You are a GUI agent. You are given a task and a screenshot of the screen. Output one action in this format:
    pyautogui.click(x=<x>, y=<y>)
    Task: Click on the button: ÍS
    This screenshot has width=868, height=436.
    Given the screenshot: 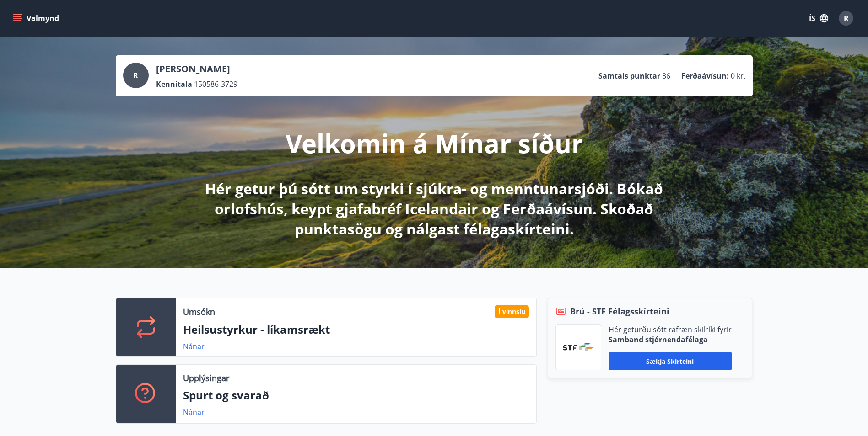 What is the action you would take?
    pyautogui.click(x=818, y=18)
    